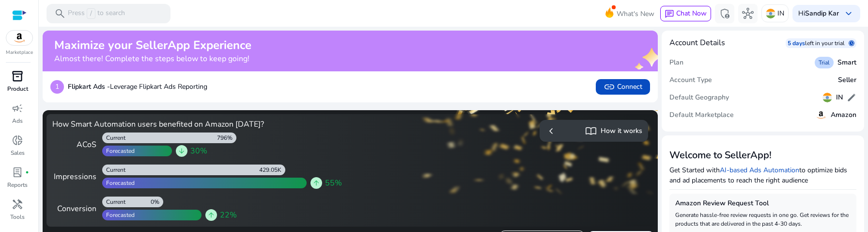  I want to click on h5: How it works, so click(622, 131).